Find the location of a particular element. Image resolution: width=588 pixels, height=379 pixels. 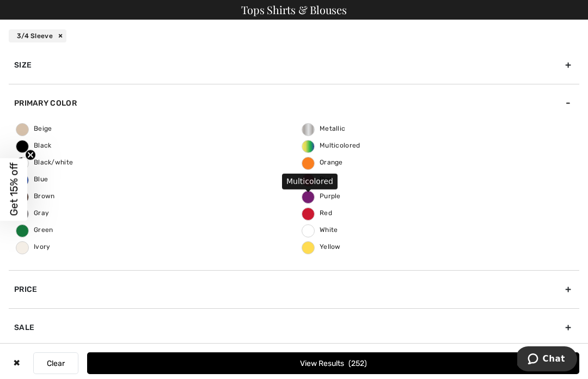

span: Brown is located at coordinates (36, 196).